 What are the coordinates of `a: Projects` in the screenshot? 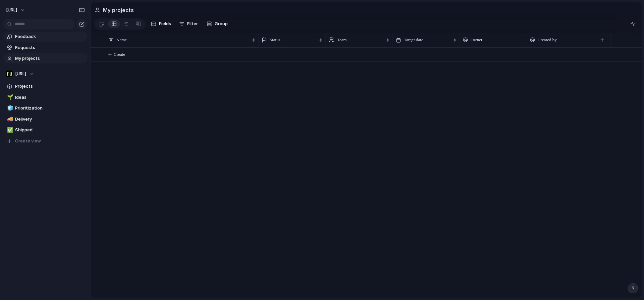 It's located at (45, 86).